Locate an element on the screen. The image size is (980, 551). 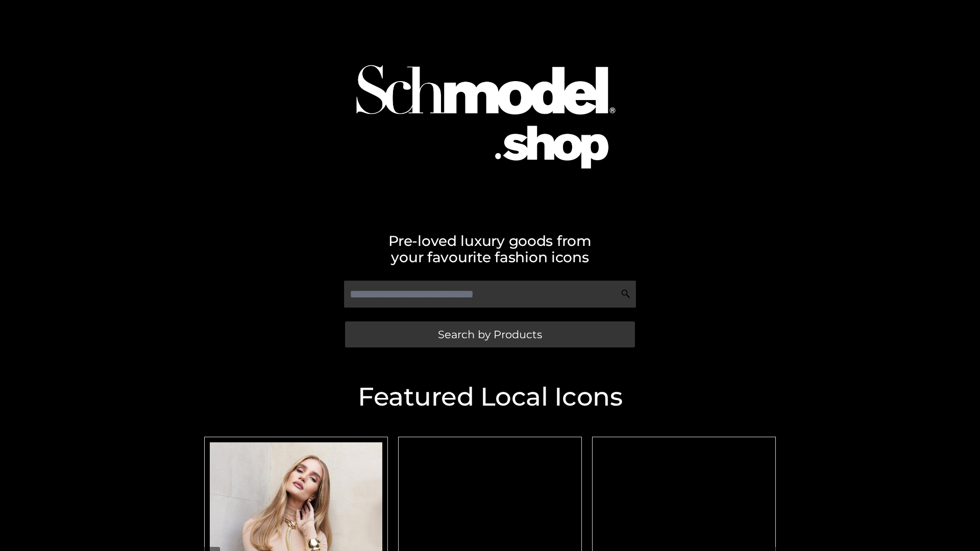
a: Search by Products is located at coordinates (490, 334).